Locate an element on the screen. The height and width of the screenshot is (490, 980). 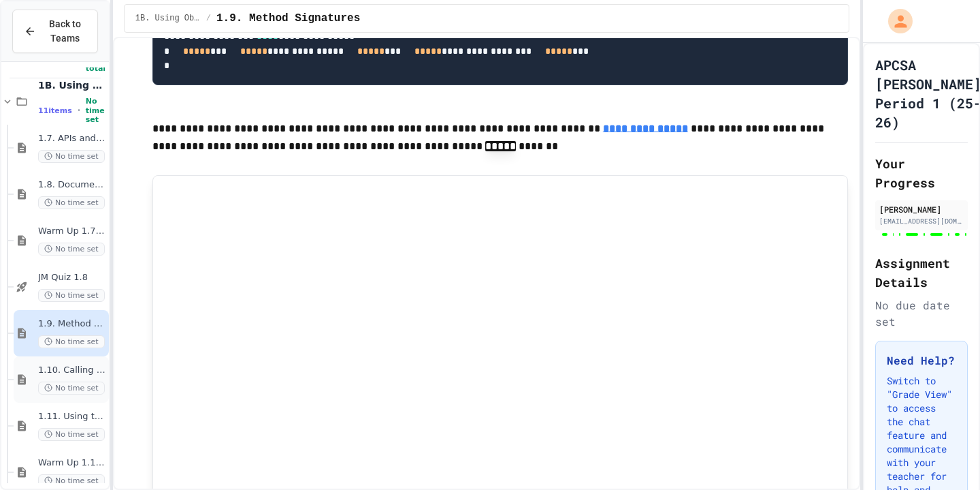
h2: Your Progress is located at coordinates (922, 173).